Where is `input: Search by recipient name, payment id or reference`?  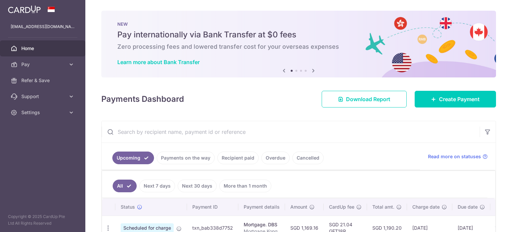 input: Search by recipient name, payment id or reference is located at coordinates (291, 132).